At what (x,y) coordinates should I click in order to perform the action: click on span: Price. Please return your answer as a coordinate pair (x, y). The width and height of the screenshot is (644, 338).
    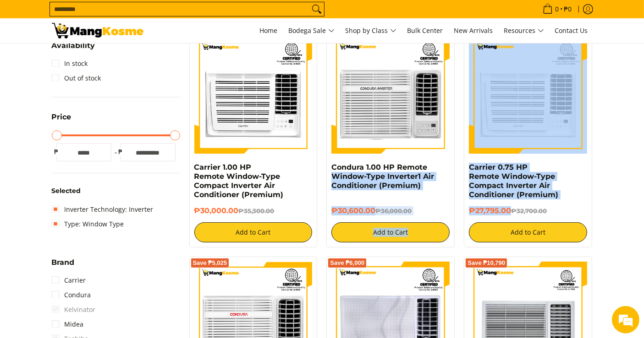
    Looking at the image, I should click on (62, 117).